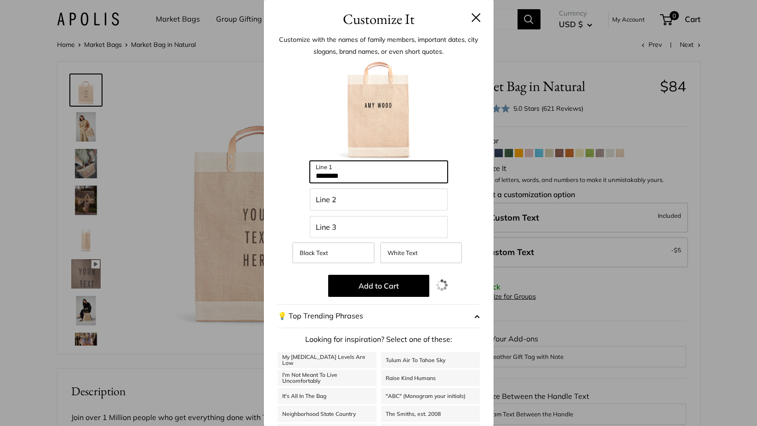  Describe the element at coordinates (430, 414) in the screenshot. I see `a: The Smiths, est. 2008` at that location.